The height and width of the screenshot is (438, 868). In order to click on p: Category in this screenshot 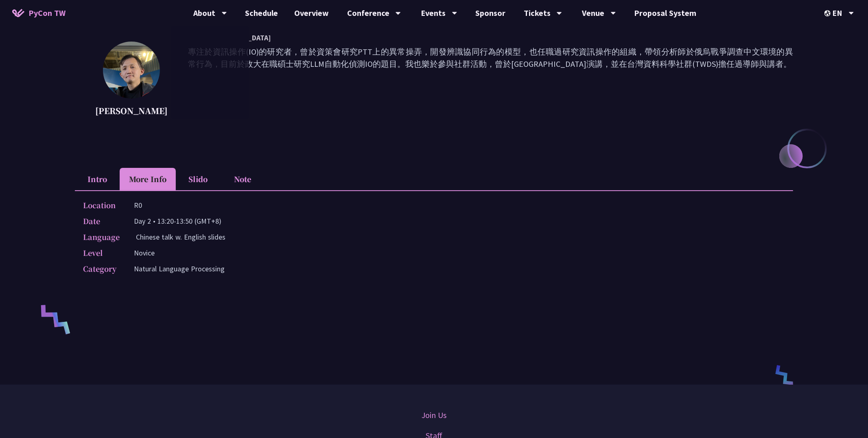, I will do `click(100, 268)`.